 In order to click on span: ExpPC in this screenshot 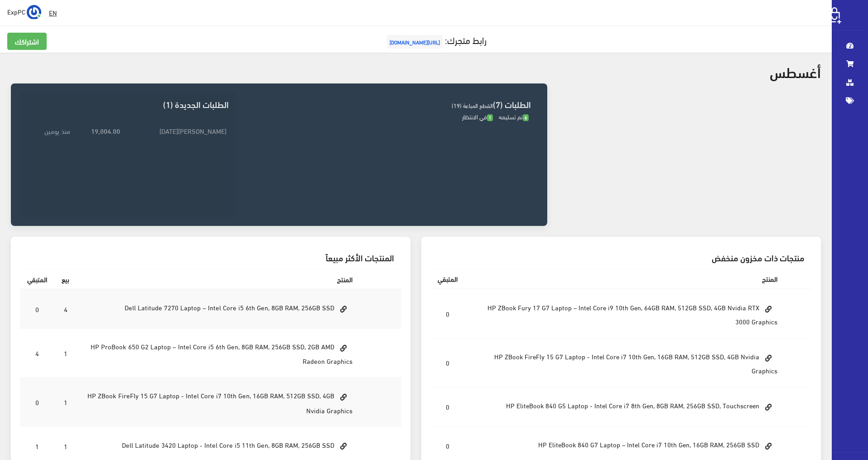, I will do `click(16, 11)`.